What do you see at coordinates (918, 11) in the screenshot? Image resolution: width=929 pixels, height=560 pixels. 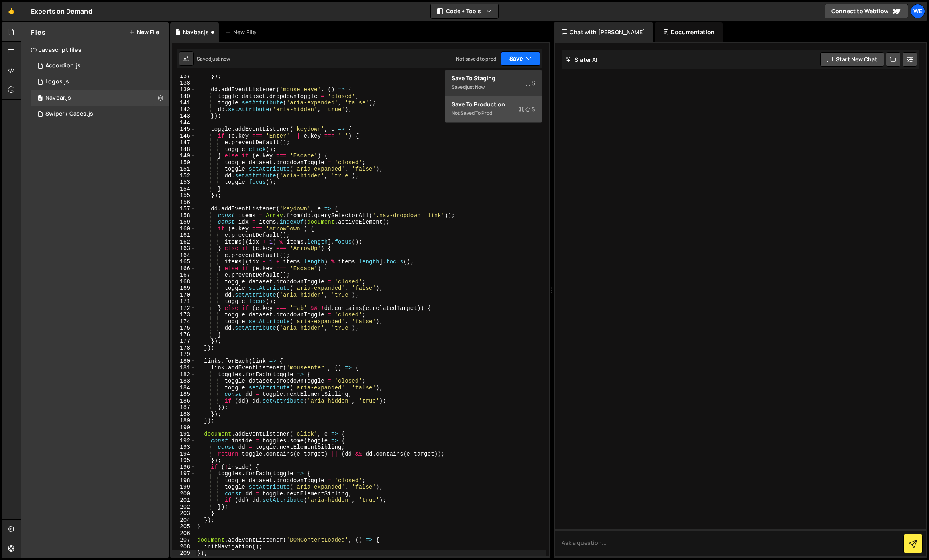 I see `a: We` at bounding box center [918, 11].